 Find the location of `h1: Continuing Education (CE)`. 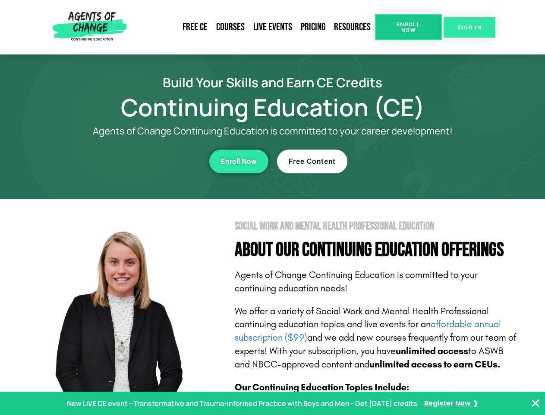

h1: Continuing Education (CE) is located at coordinates (273, 107).